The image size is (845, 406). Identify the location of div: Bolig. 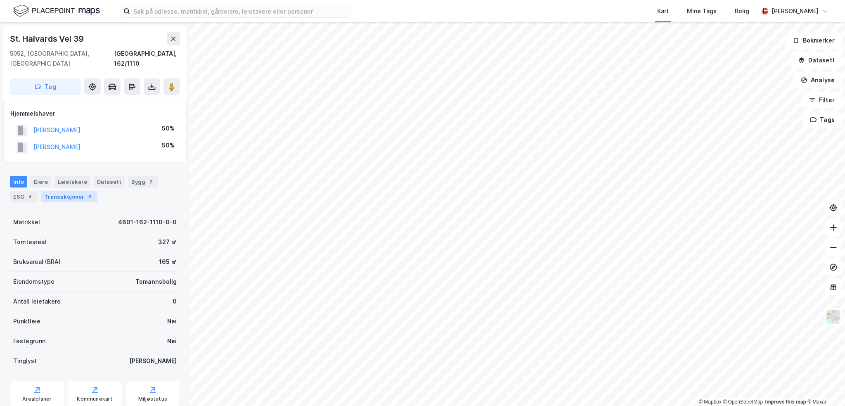
(741, 11).